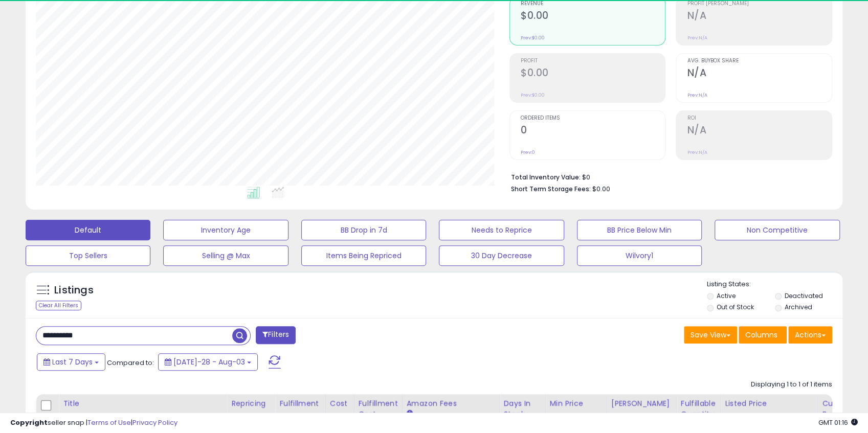  I want to click on div: Repricing, so click(251, 403).